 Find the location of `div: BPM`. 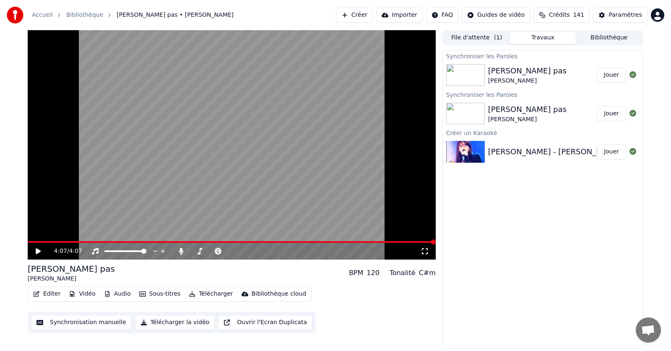

div: BPM is located at coordinates (356, 273).